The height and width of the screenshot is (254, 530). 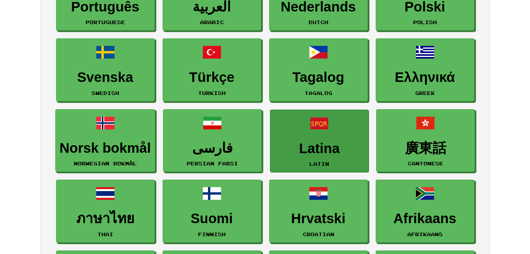 I want to click on a: ΕλληνικάGreek, so click(x=425, y=70).